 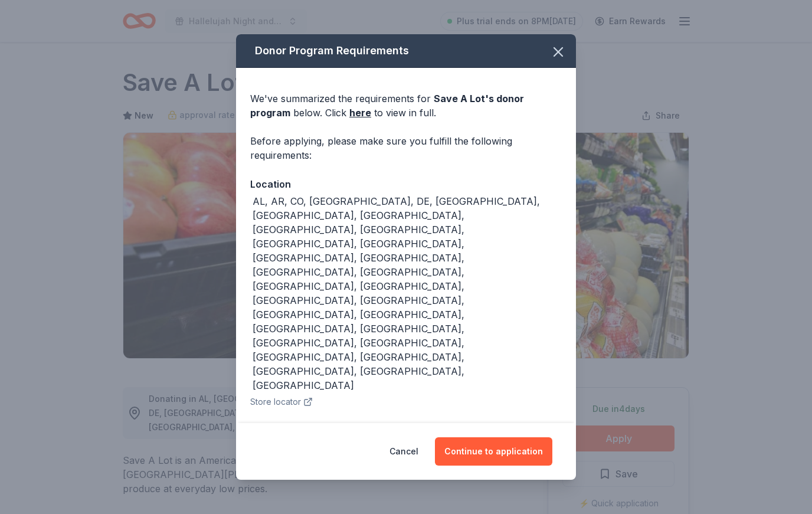 I want to click on button: Cancel, so click(x=404, y=452).